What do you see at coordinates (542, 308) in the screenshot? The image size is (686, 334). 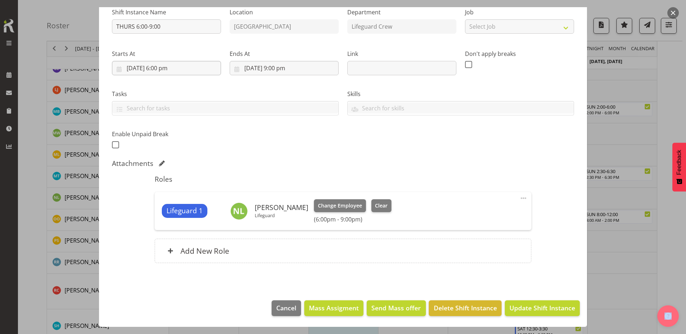 I see `span: Update Shift Instance` at bounding box center [542, 308].